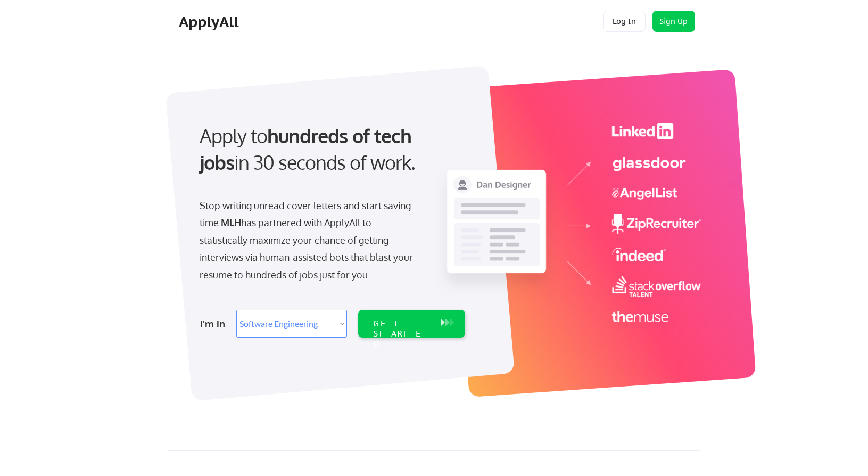  Describe the element at coordinates (210, 22) in the screenshot. I see `div: ApplyAll` at that location.